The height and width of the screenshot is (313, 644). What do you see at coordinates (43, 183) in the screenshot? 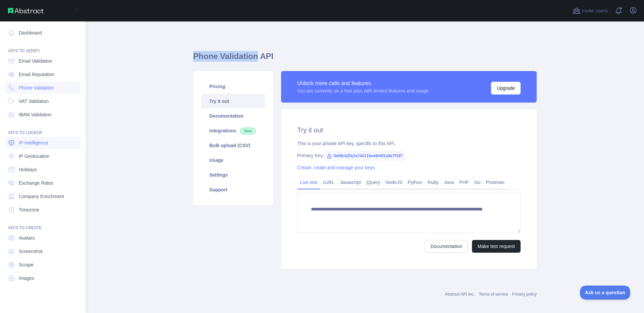
I see `a: Exchange Rates` at bounding box center [43, 183].